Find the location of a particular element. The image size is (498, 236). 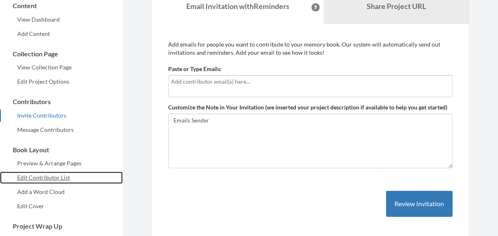

h3: Content is located at coordinates (61, 6).